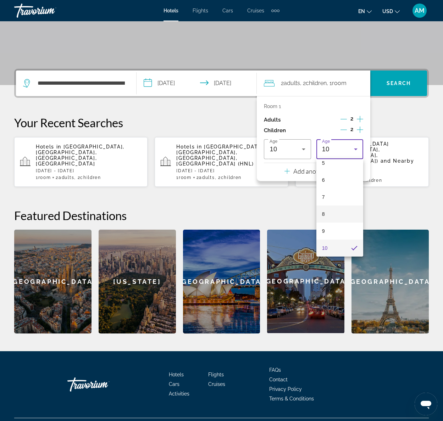 The image size is (443, 421). What do you see at coordinates (323, 214) in the screenshot?
I see `span: 8` at bounding box center [323, 214].